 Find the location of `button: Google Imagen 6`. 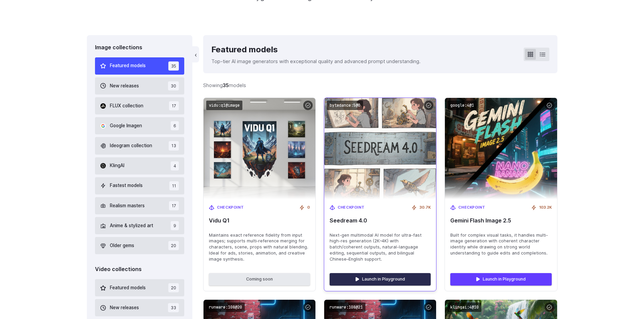

button: Google Imagen 6 is located at coordinates (139, 126).